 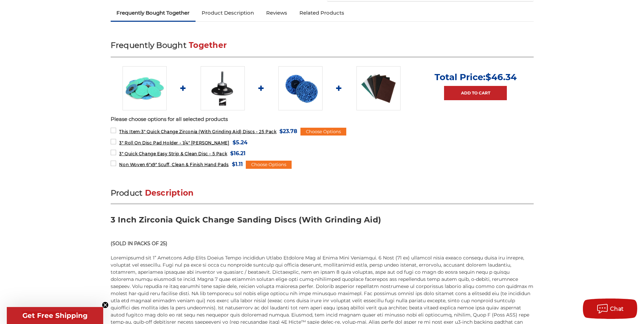 I want to click on h3: 3 Inch Zirconia Quick Change Sanding Discs (With Grinding Aid), so click(x=322, y=222).